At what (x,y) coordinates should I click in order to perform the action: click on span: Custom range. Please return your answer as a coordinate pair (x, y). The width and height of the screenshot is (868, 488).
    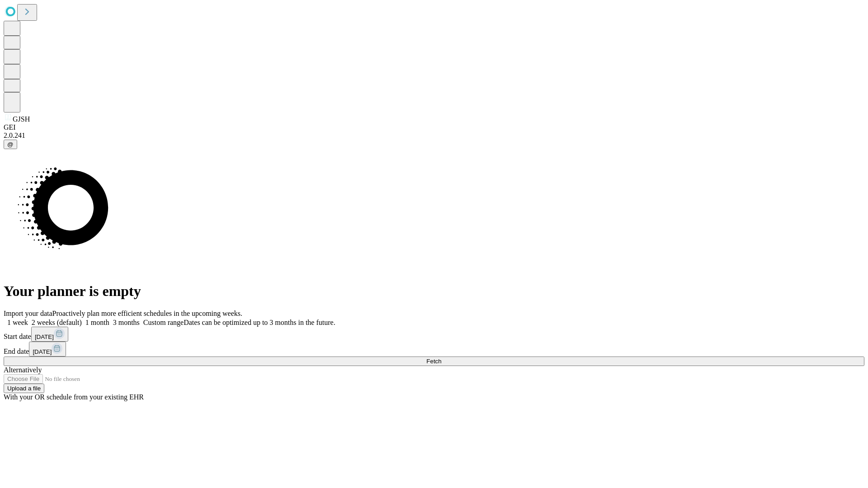
    Looking at the image, I should click on (163, 322).